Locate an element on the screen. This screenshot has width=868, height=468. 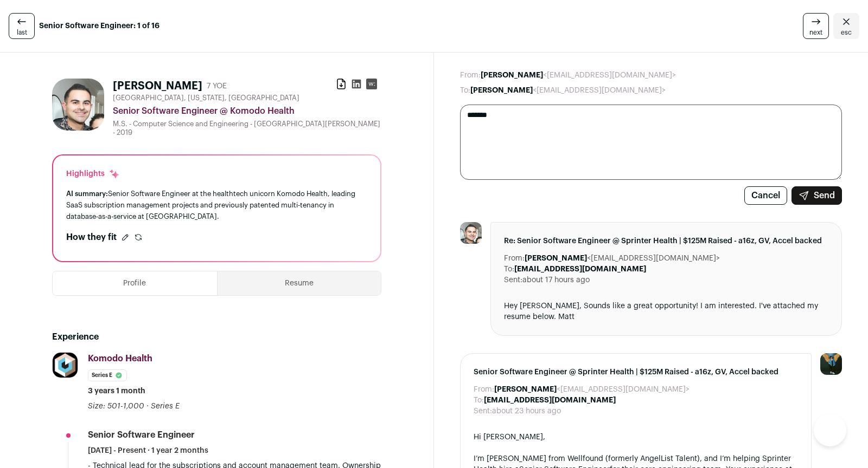
span: next is located at coordinates (815, 33).